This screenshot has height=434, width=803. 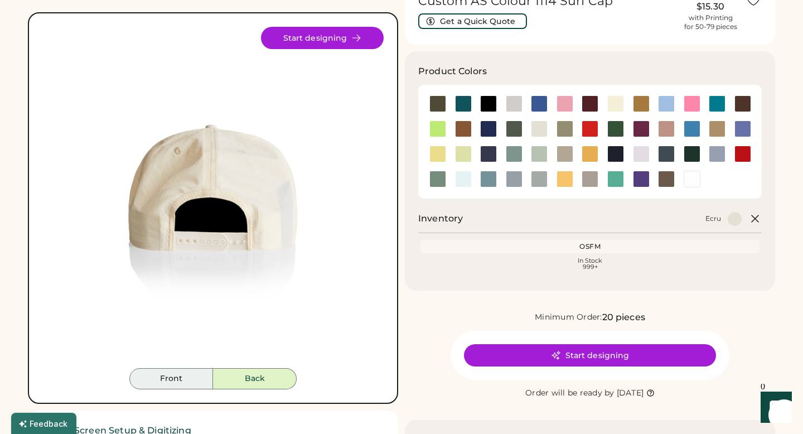 I want to click on div: In Stock 999+, so click(x=590, y=264).